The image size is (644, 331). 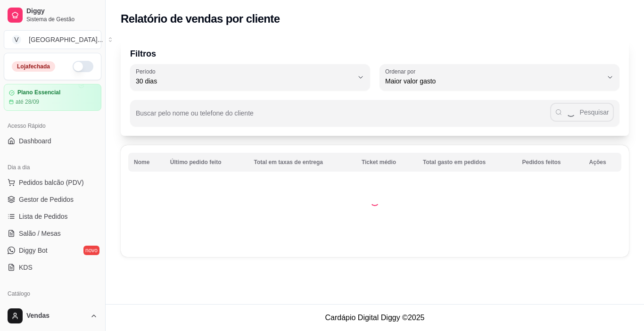 What do you see at coordinates (52, 97) in the screenshot?
I see `a: Plano Essencialaté 28/09` at bounding box center [52, 97].